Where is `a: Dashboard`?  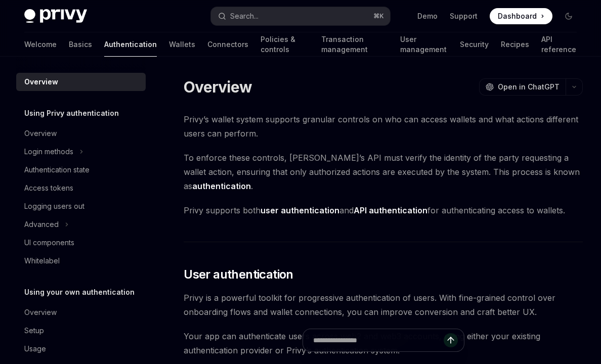
a: Dashboard is located at coordinates (521, 16).